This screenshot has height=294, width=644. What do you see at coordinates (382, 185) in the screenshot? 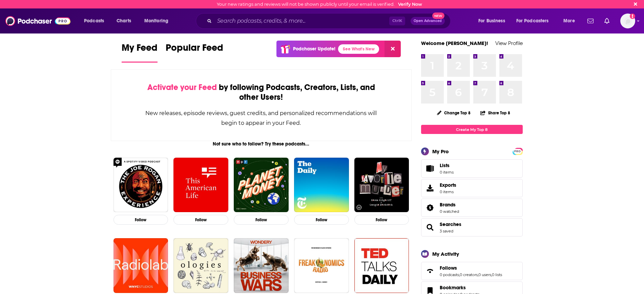
I see `a: My Favorite Murder with Karen Kilgariff and Georgia Hardstark` at bounding box center [382, 185].